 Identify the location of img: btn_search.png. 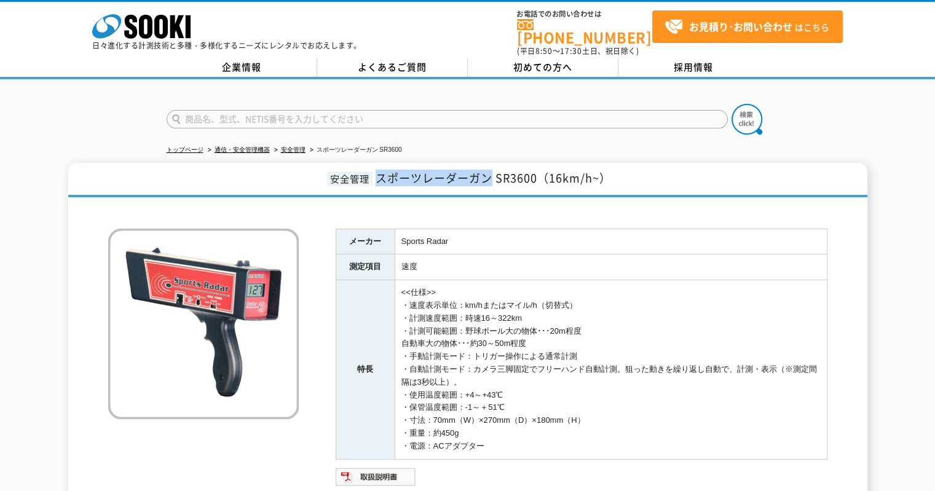
(747, 119).